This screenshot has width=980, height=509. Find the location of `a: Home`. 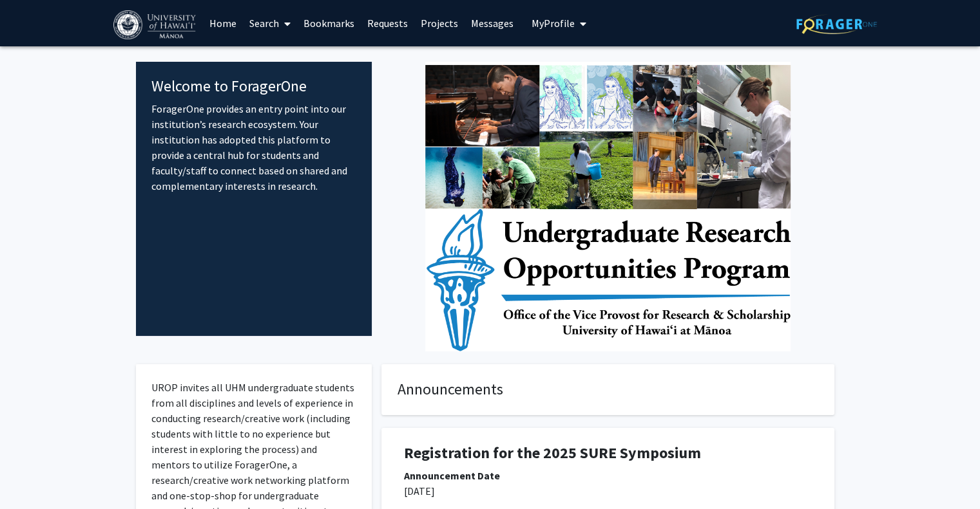

a: Home is located at coordinates (222, 23).